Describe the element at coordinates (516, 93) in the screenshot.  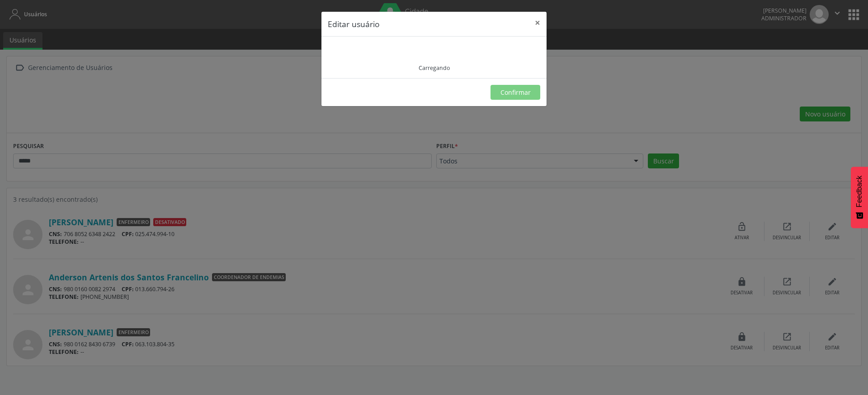
I see `button: Confirmar` at that location.